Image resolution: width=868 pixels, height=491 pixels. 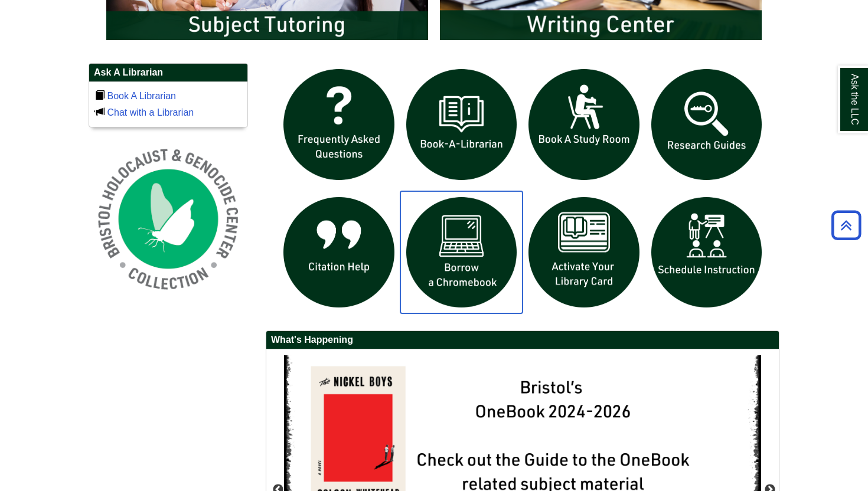 I want to click on img: frequently asked questions, so click(x=339, y=125).